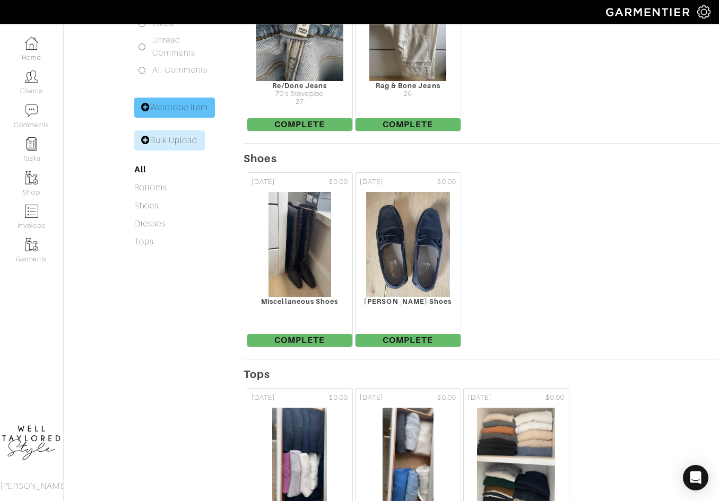  What do you see at coordinates (31, 211) in the screenshot?
I see `img: orders-icon-0abe47150d42831381b5fb84f609e132dff9fe21cb692f30cb5eec754e2cba89.png` at bounding box center [31, 211].